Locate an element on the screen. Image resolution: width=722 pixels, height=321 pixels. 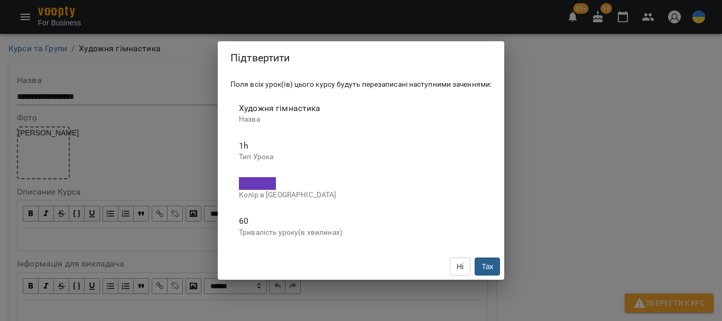
span: Художня гімнастика is located at coordinates (280, 108).